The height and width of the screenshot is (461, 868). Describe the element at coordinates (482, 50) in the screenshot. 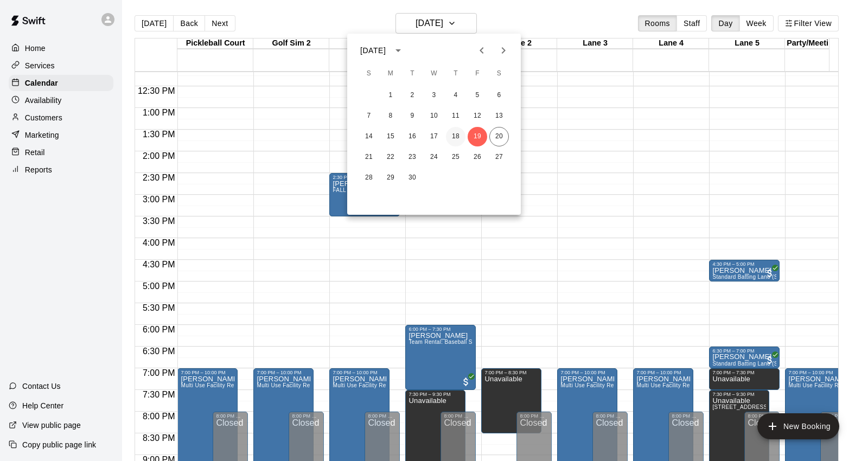

I see `button: Previous month` at that location.